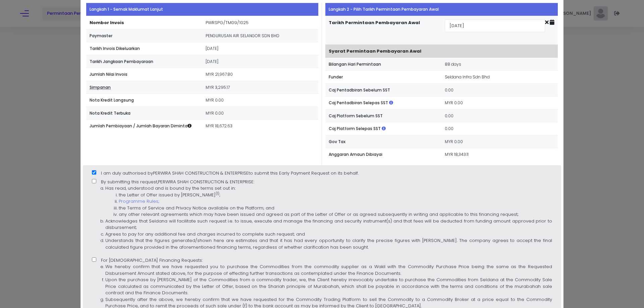  Describe the element at coordinates (100, 87) in the screenshot. I see `abbr: Jumlah nilai invois yang ditahan oleh Funder, iaitu jumlah yang tidak tersedua untuk pembiayaan.` at that location.